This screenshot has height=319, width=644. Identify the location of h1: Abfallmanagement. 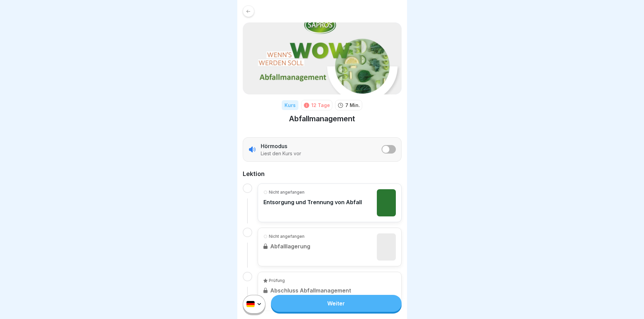
(322, 119).